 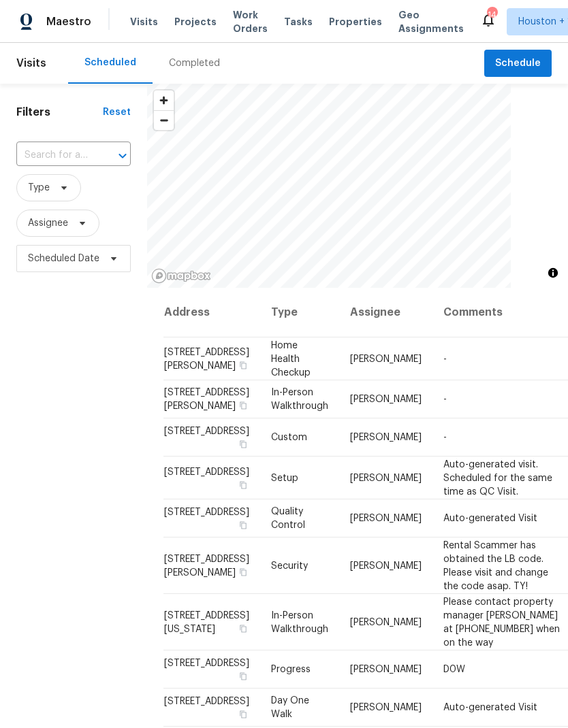 What do you see at coordinates (498, 478) in the screenshot?
I see `span: Auto-generated visit. Scheduled for the same time as QC Visit.` at bounding box center [498, 478].